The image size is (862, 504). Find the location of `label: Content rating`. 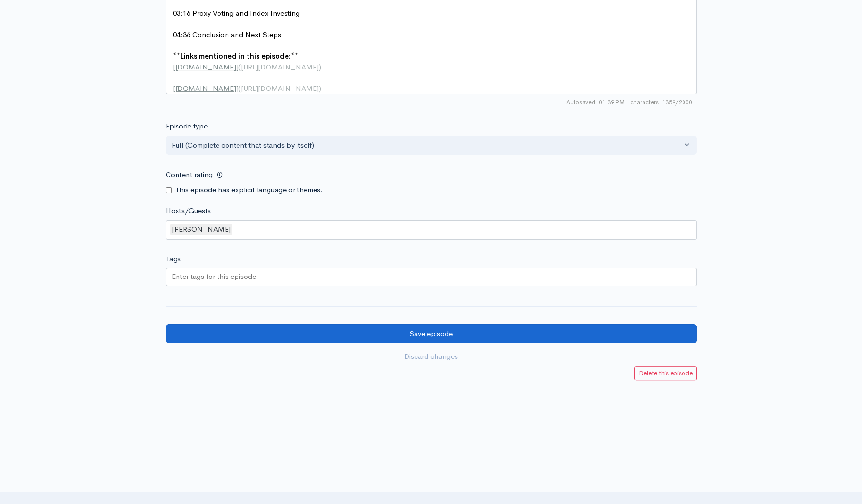

label: Content rating is located at coordinates (189, 175).